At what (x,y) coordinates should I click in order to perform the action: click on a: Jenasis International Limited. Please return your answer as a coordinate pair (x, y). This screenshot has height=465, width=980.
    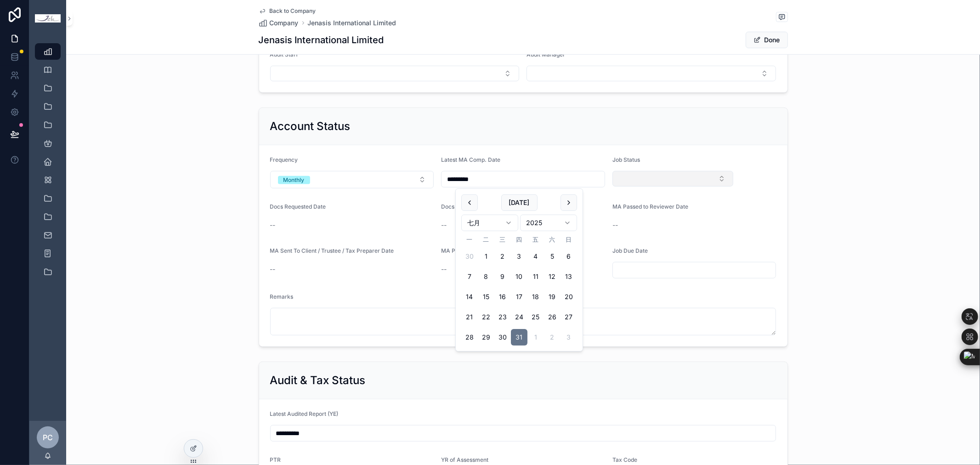
    Looking at the image, I should click on (352, 23).